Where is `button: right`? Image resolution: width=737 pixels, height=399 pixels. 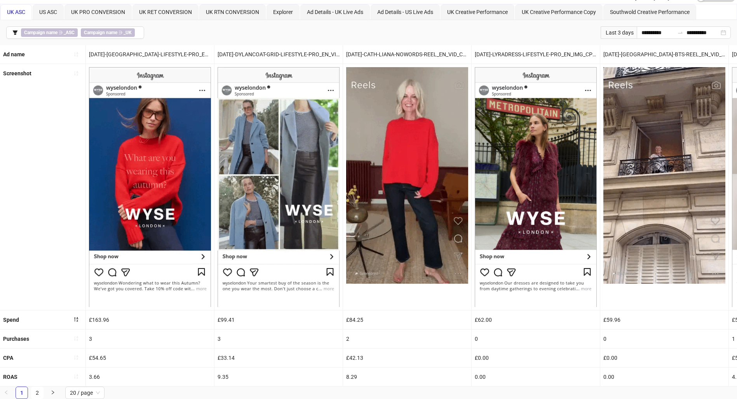
button: right is located at coordinates (53, 393).